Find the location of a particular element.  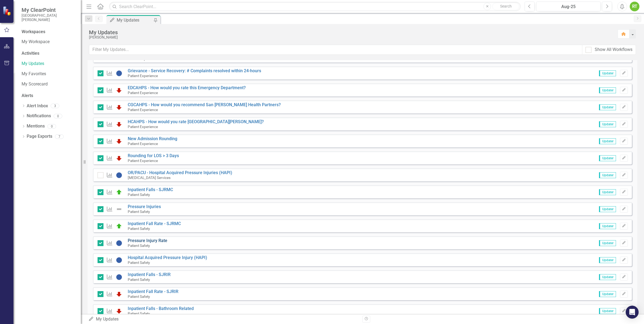

a: My Scorecard is located at coordinates (49, 84).